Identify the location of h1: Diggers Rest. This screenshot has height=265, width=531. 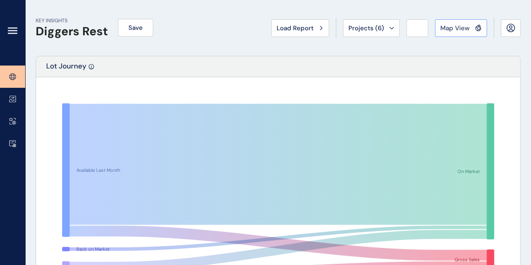
(72, 31).